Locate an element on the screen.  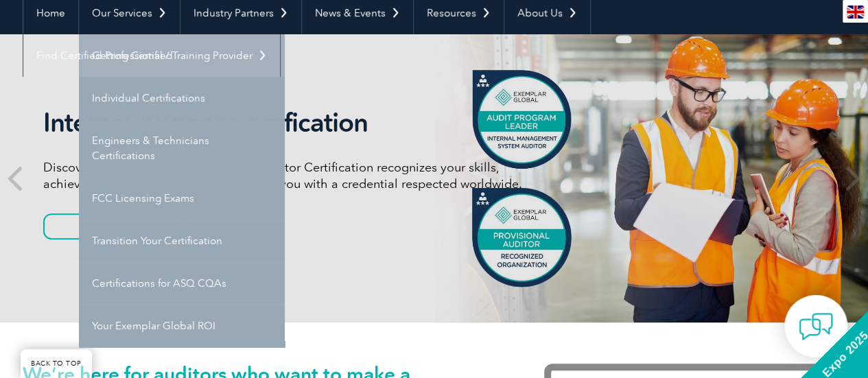
a: Individual Certifications is located at coordinates (182, 98).